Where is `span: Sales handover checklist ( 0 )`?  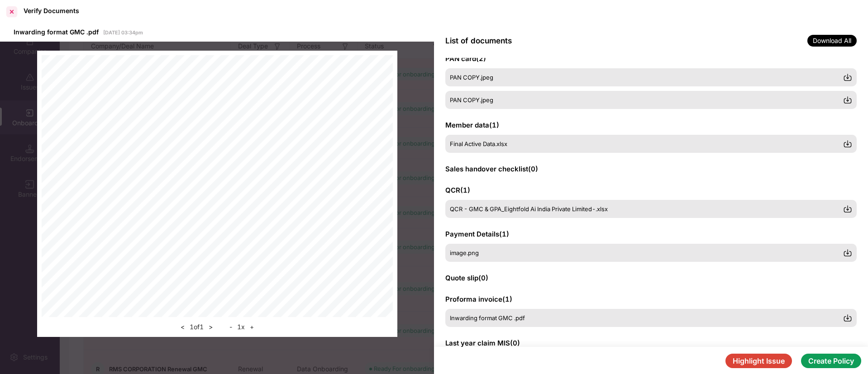
span: Sales handover checklist ( 0 ) is located at coordinates (491, 168).